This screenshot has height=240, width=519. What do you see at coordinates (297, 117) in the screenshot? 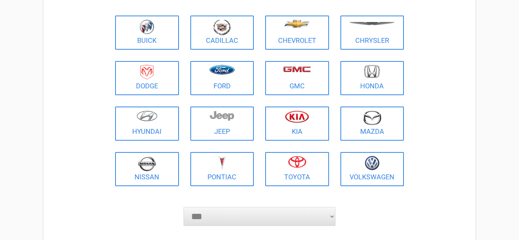
I see `img: kia` at bounding box center [297, 117].